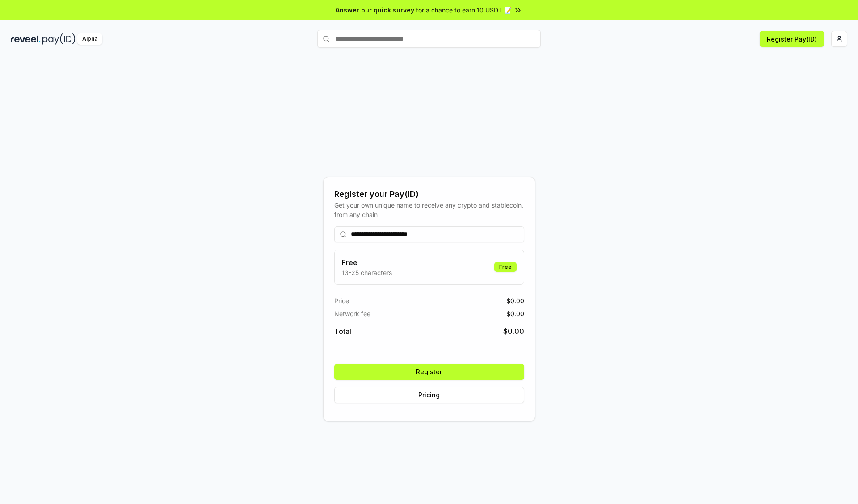  Describe the element at coordinates (464, 10) in the screenshot. I see `span: for a chance to earn 10 USDT 📝` at that location.